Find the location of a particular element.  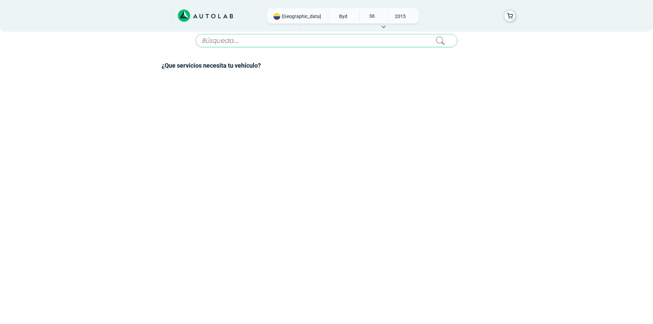

span: 2015 is located at coordinates (400, 16).